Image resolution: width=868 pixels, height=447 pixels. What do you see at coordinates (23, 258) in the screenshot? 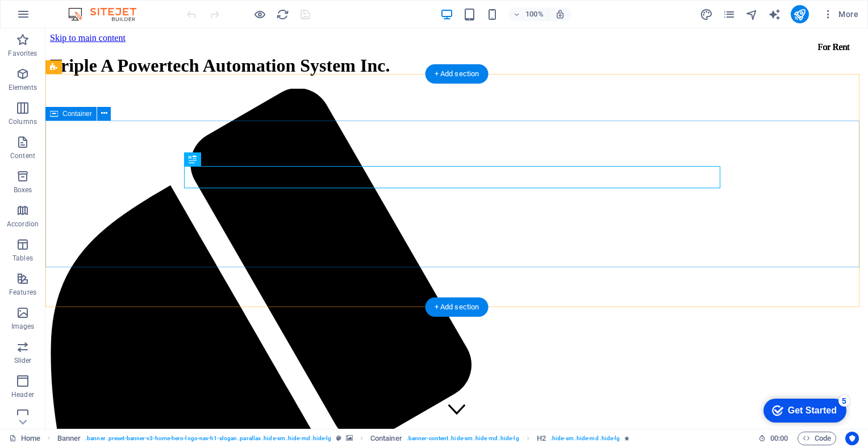
I see `p: Tables` at bounding box center [23, 258].